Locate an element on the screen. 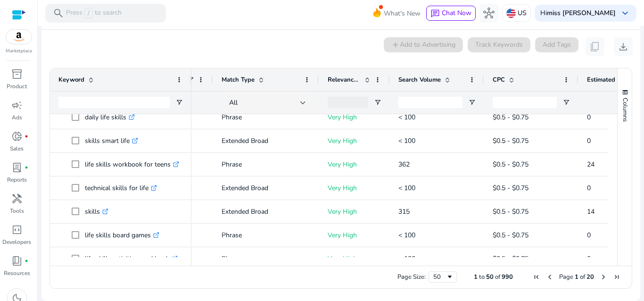 Image resolution: width=644 pixels, height=301 pixels. span: Chat Now is located at coordinates (456, 13).